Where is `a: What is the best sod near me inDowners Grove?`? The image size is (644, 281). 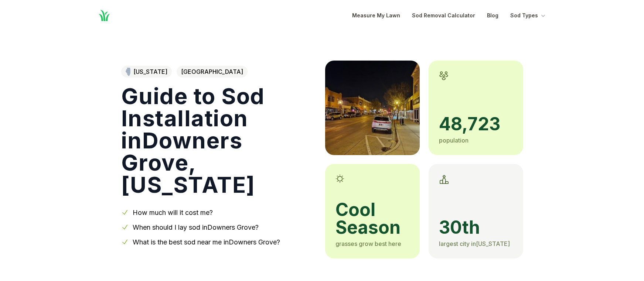 a: What is the best sod near me inDowners Grove? is located at coordinates (206, 242).